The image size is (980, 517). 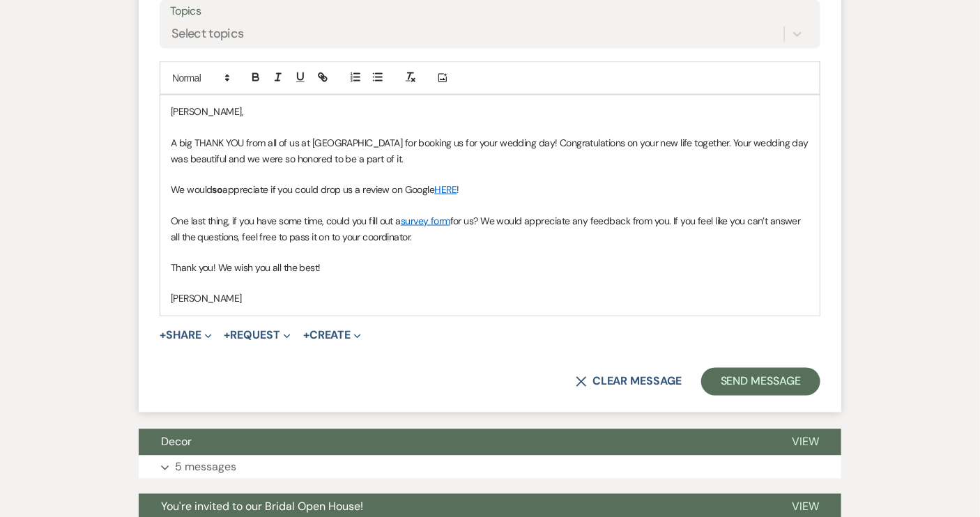 What do you see at coordinates (490, 11) in the screenshot?
I see `label: Topics` at bounding box center [490, 11].